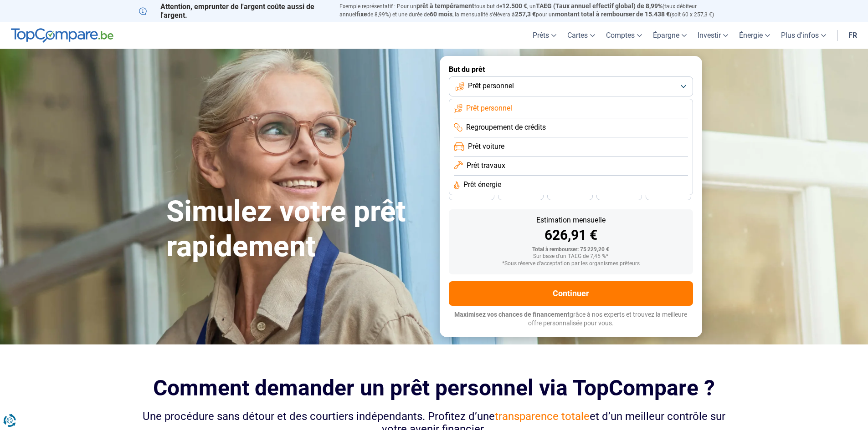 This screenshot has width=868, height=430. What do you see at coordinates (571, 319) in the screenshot?
I see `p: grâce à nos experts et trouvez la meilleure offre personnalisée pour vous.` at bounding box center [571, 319].